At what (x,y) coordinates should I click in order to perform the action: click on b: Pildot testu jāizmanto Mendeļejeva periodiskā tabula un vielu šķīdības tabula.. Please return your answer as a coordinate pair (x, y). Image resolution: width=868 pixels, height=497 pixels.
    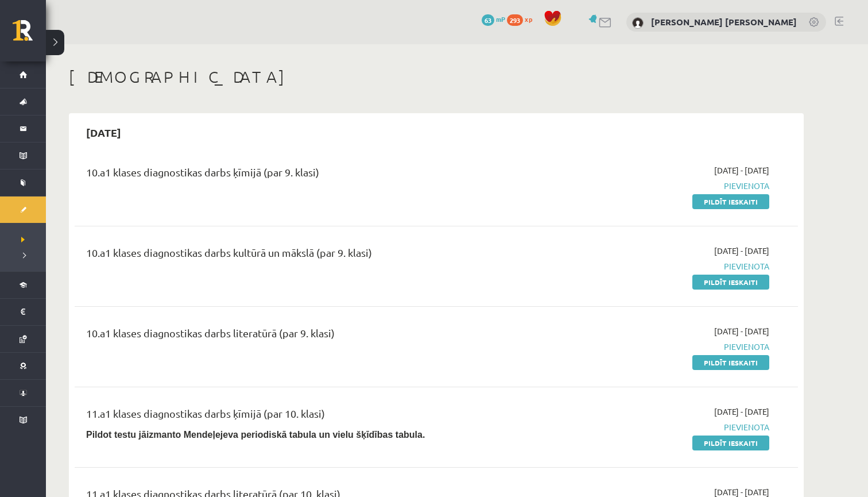
    Looking at the image, I should click on (255, 434).